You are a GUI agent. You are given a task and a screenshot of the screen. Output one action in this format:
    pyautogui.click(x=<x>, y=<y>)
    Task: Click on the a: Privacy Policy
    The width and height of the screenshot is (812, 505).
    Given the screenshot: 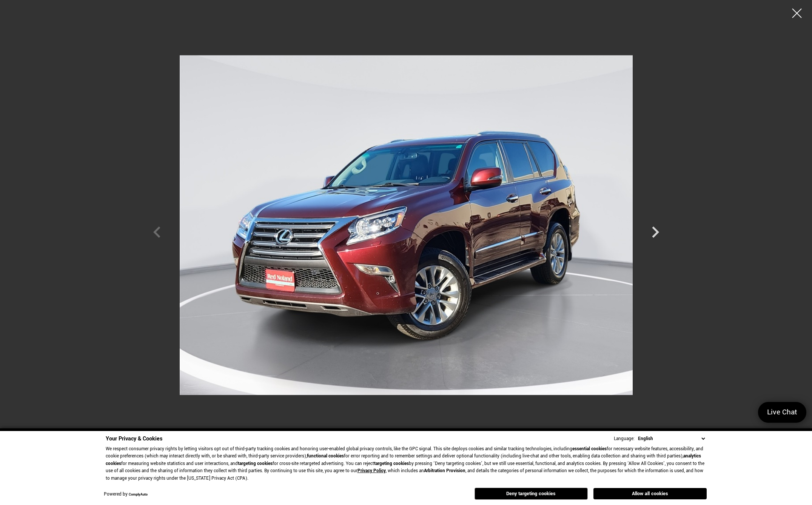 What is the action you would take?
    pyautogui.click(x=372, y=471)
    